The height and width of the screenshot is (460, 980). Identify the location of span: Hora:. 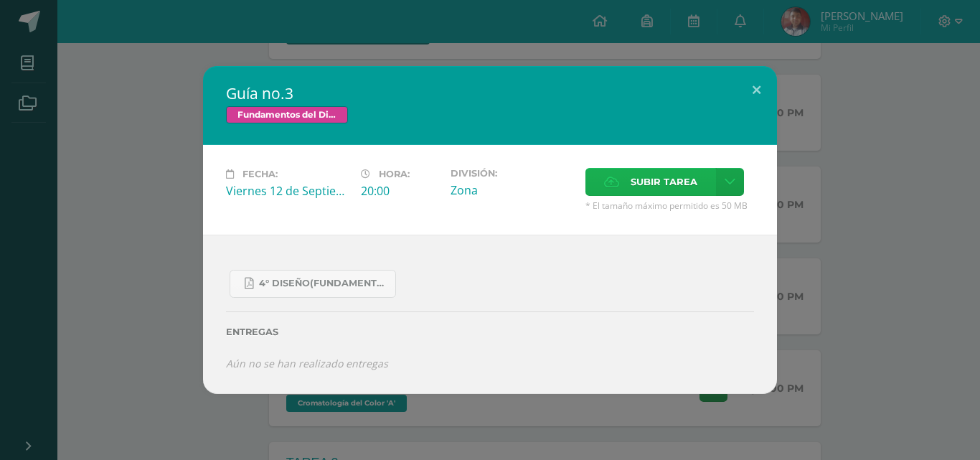
(394, 174).